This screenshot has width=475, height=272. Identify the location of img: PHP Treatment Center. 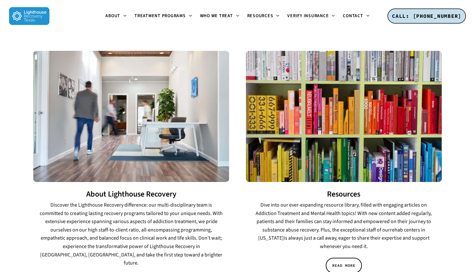
(131, 116).